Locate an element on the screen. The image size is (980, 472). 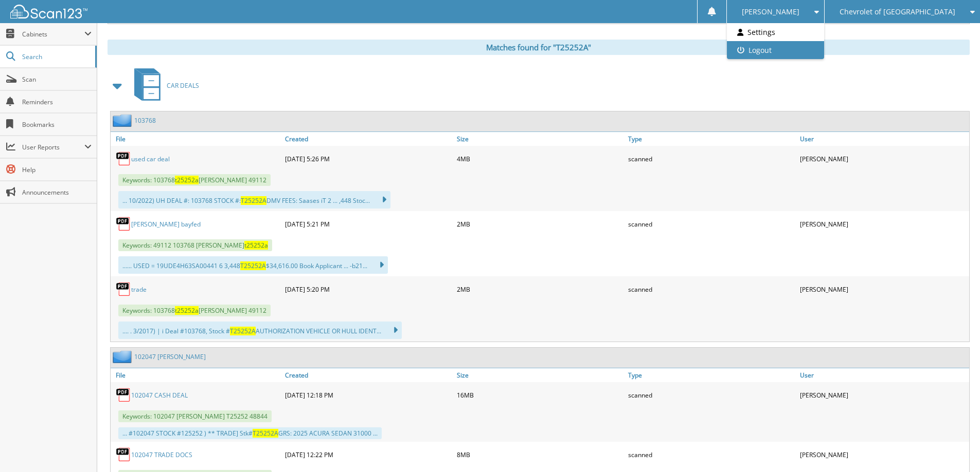
div: ... #102047 STOCK #125252 ) ** TRADE] Stk# GRS: 2025 ACURA SEDAN 31000 ... is located at coordinates (250, 433).